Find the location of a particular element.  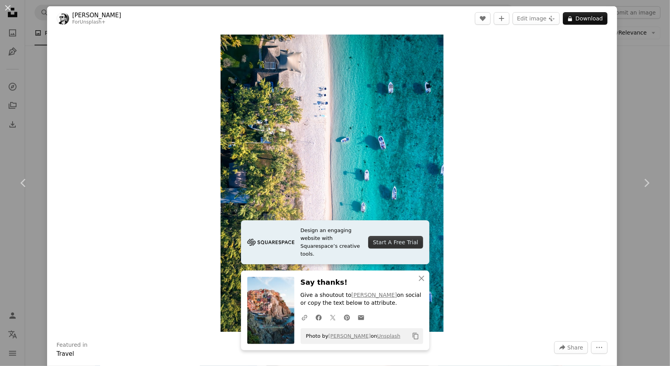

a: Unsplash is located at coordinates (388, 335).